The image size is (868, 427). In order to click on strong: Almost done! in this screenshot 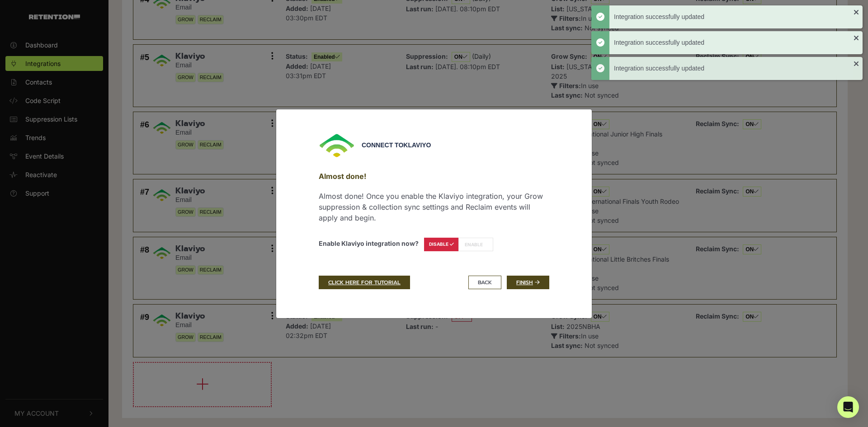, I will do `click(342, 177)`.